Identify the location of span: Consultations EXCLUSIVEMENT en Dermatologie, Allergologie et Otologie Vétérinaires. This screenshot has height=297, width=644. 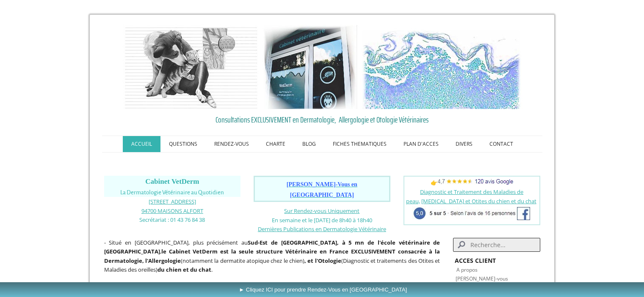
(322, 120).